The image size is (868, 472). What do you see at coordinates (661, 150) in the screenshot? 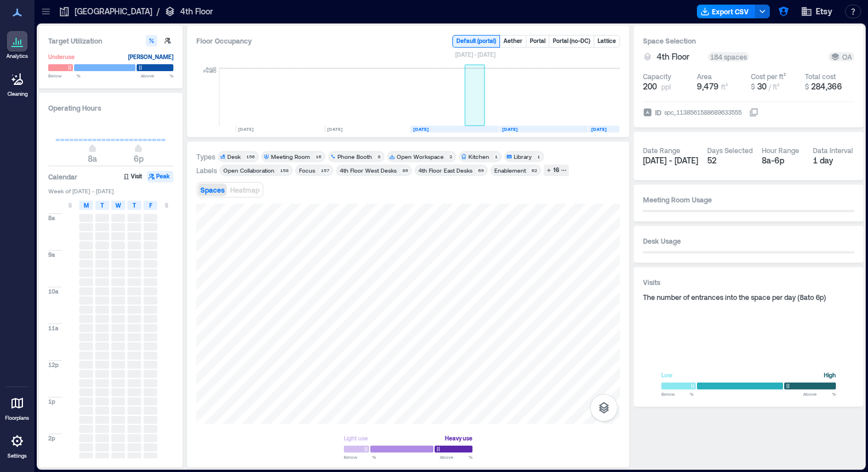
I see `div: Date Range` at bounding box center [661, 150].